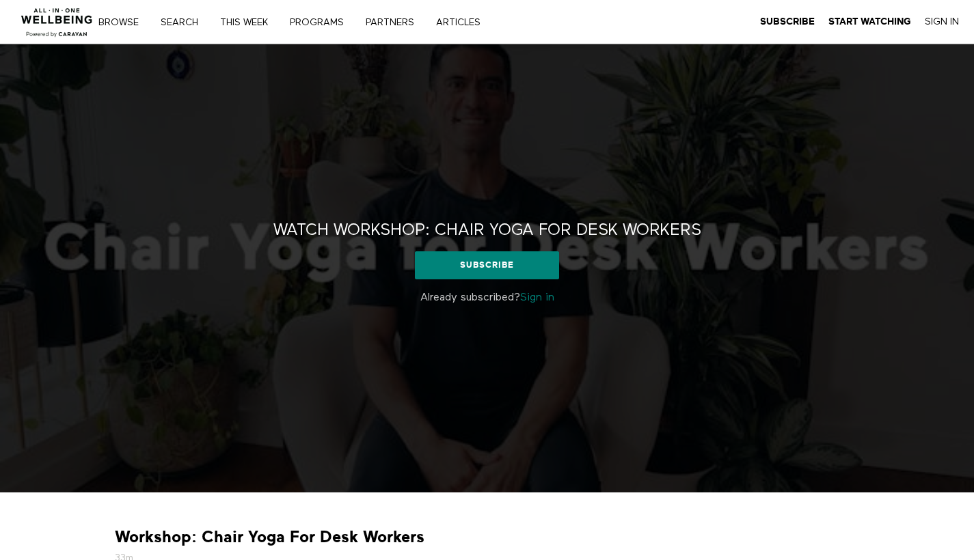 This screenshot has width=974, height=560. What do you see at coordinates (463, 23) in the screenshot?
I see `a: ARTICLES` at bounding box center [463, 23].